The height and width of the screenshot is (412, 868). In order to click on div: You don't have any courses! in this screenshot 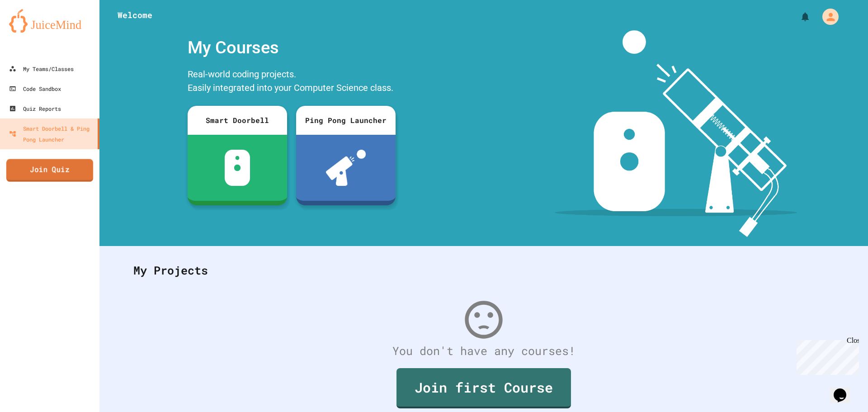, I will do `click(484, 351)`.